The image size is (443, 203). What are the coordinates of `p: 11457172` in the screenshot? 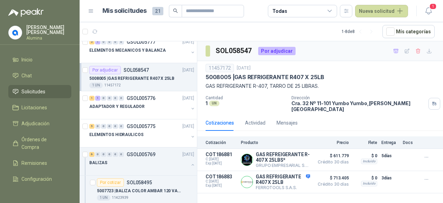 It's located at (113, 85).